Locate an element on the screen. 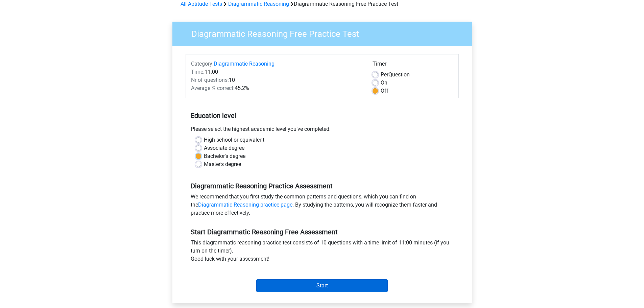 The image size is (644, 308). label: High school or equivalent is located at coordinates (234, 140).